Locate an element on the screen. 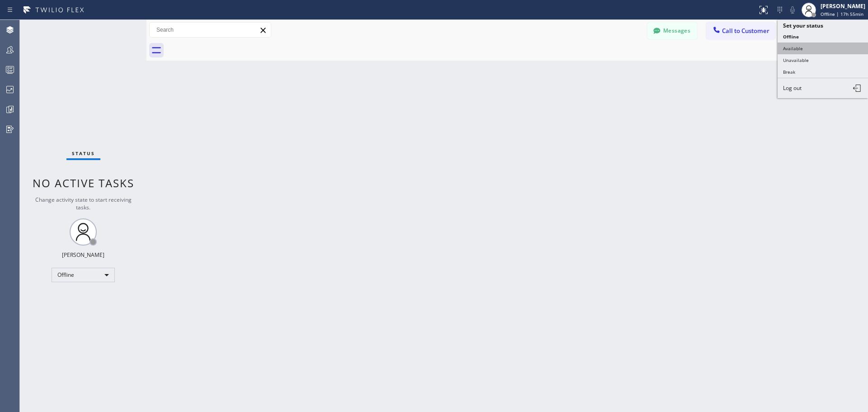 The width and height of the screenshot is (868, 412). span: Status is located at coordinates (83, 153).